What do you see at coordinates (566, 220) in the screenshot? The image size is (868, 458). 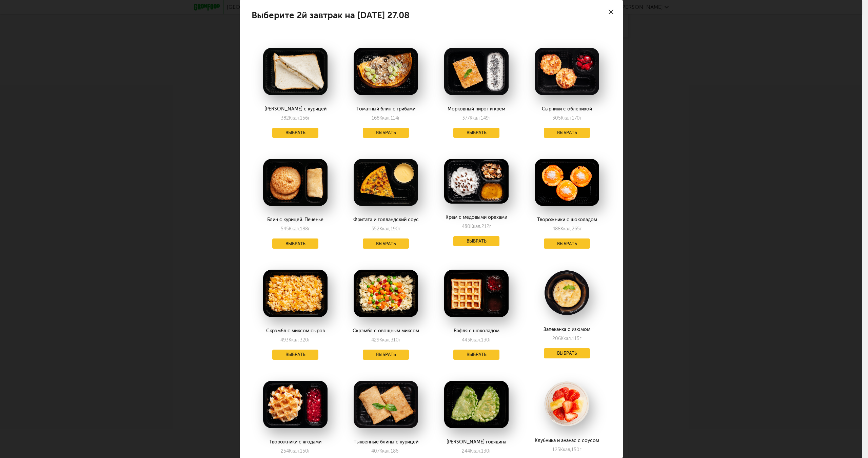 I see `div: Творожники с шоколадом` at bounding box center [566, 220].